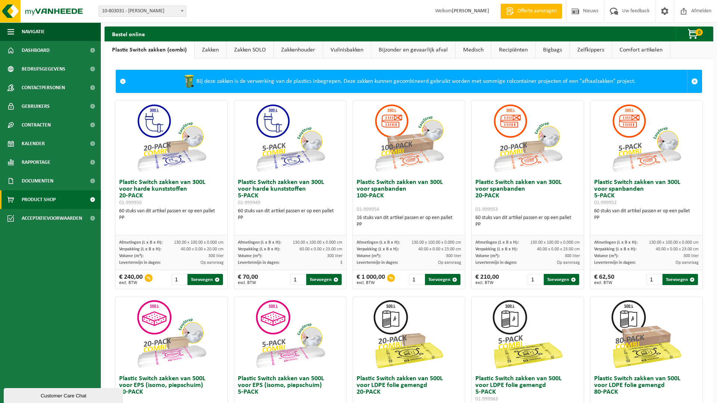 The width and height of the screenshot is (717, 403). What do you see at coordinates (486, 209) in the screenshot?
I see `span: 01-999953` at bounding box center [486, 209].